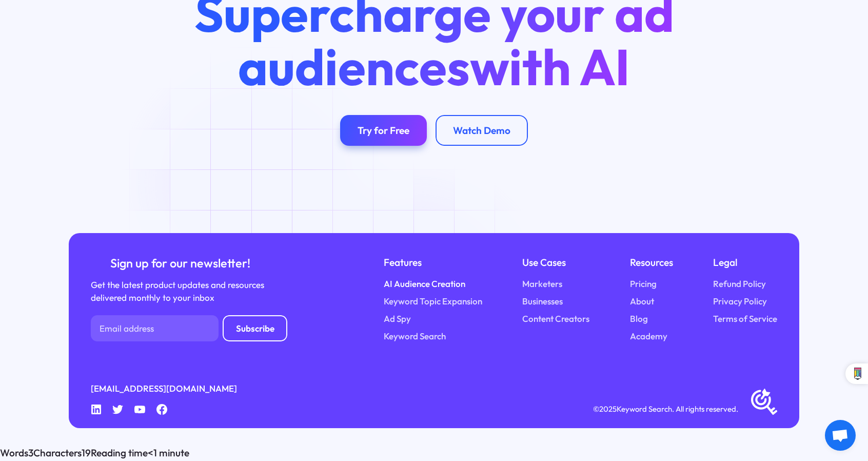 The height and width of the screenshot is (461, 868). Describe the element at coordinates (190, 328) in the screenshot. I see `form: Newsletter Form` at that location.